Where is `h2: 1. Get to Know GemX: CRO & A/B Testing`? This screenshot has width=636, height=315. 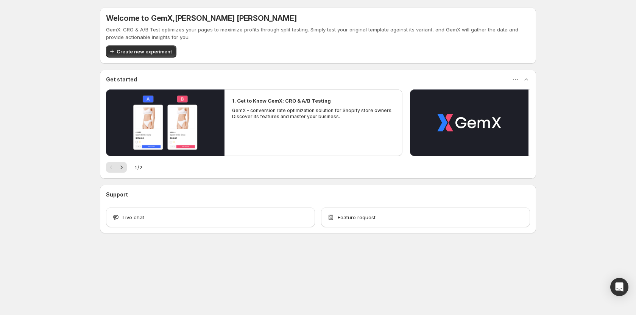 h2: 1. Get to Know GemX: CRO & A/B Testing is located at coordinates (281, 101).